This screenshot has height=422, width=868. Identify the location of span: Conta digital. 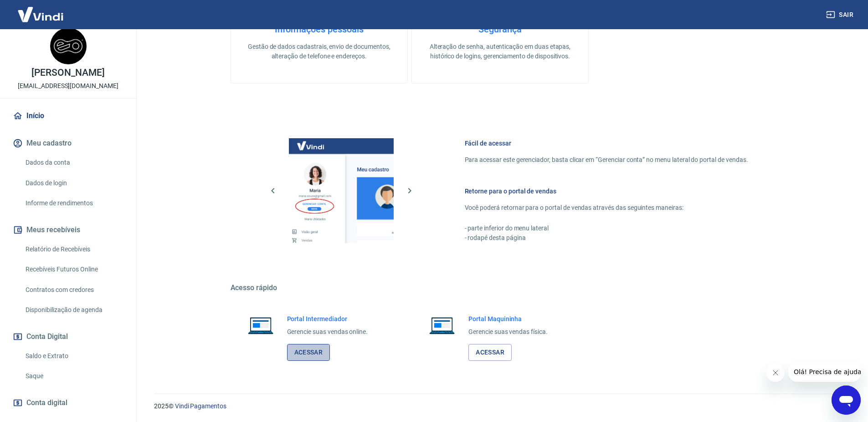
(47, 403).